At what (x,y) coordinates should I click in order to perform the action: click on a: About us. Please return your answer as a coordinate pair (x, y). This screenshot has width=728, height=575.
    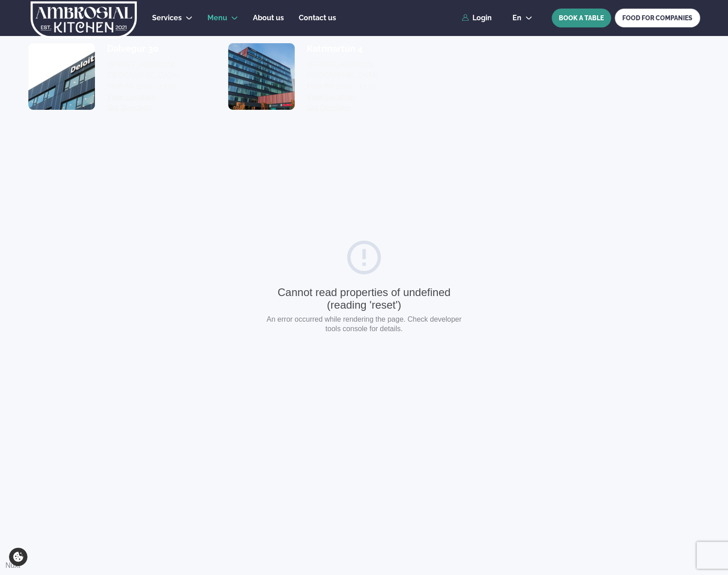
    Looking at the image, I should click on (268, 18).